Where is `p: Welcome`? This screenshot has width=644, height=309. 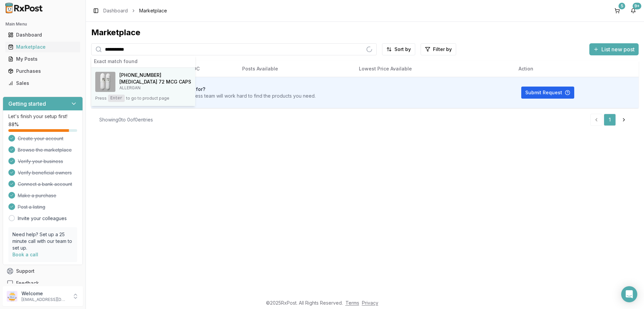
p: Welcome is located at coordinates (45, 293).